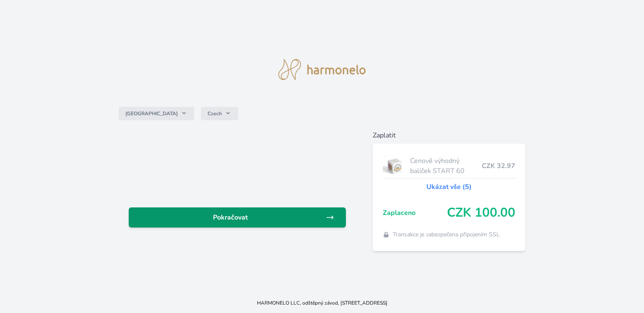 This screenshot has height=313, width=644. What do you see at coordinates (237, 218) in the screenshot?
I see `a: Pokračovat` at bounding box center [237, 218].